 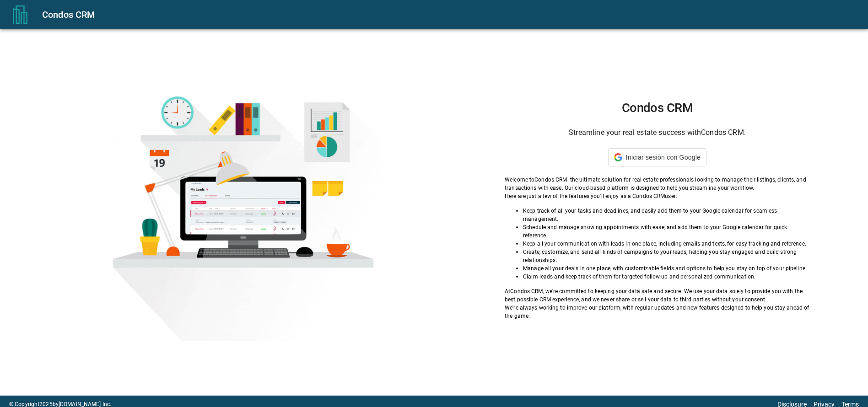 What do you see at coordinates (667, 277) in the screenshot?
I see `p: Claim leads and keep track of them for targeted follow-up and personalized communication.` at bounding box center [667, 277].